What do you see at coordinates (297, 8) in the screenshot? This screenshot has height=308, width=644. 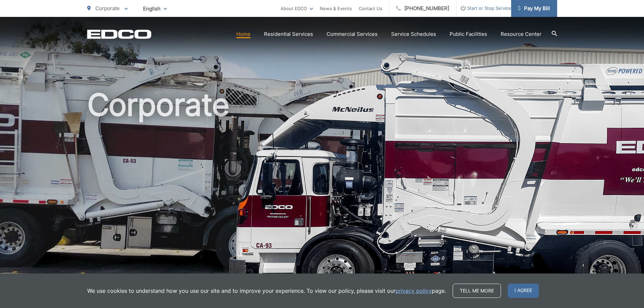 I see `a: About EDCO` at bounding box center [297, 8].